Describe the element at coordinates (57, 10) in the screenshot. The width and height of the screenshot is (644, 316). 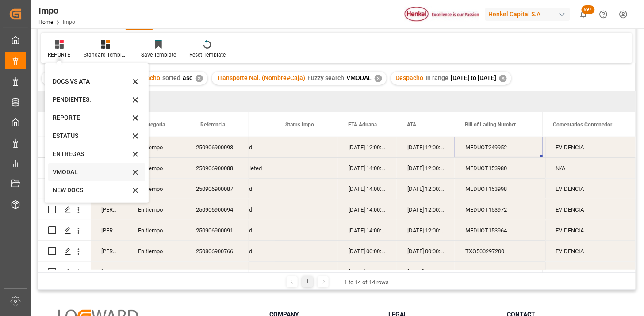
I see `div: Impo` at that location.